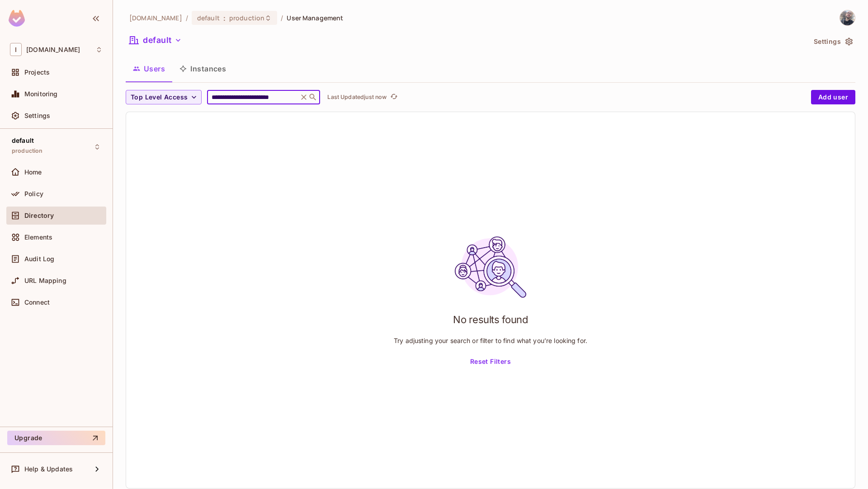  What do you see at coordinates (45, 281) in the screenshot?
I see `span: URL Mapping` at bounding box center [45, 281].